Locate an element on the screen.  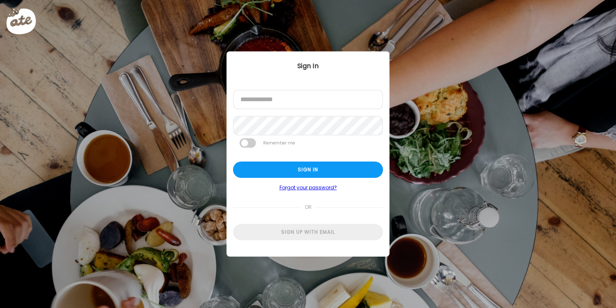
div: Sign in is located at coordinates (308, 170).